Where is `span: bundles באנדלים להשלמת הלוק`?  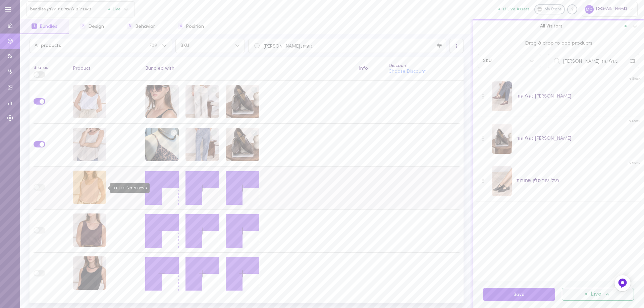 span: bundles באנדלים להשלמת הלוק is located at coordinates (69, 9).